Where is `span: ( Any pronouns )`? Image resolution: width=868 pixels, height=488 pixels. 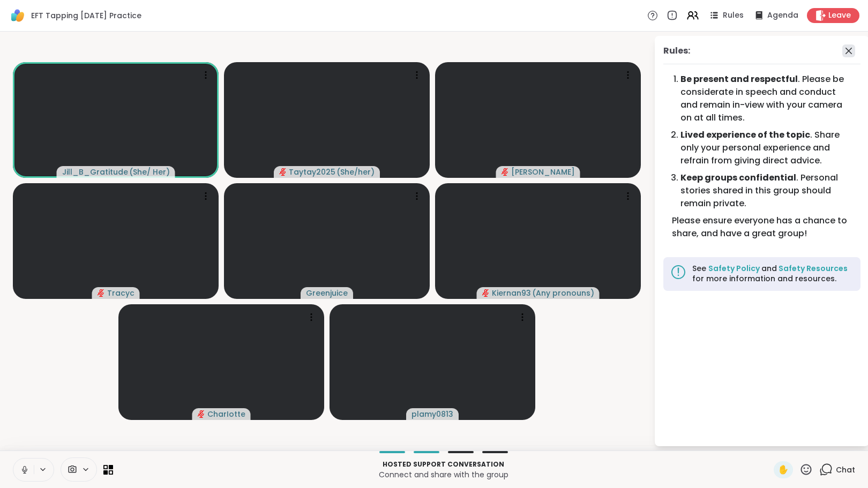
span: ( Any pronouns ) is located at coordinates (563, 293).